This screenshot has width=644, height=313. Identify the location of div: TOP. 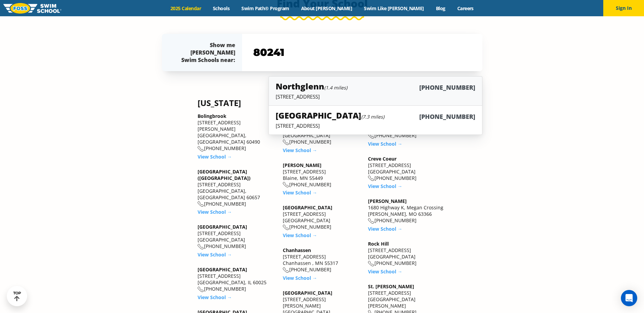
(17, 296).